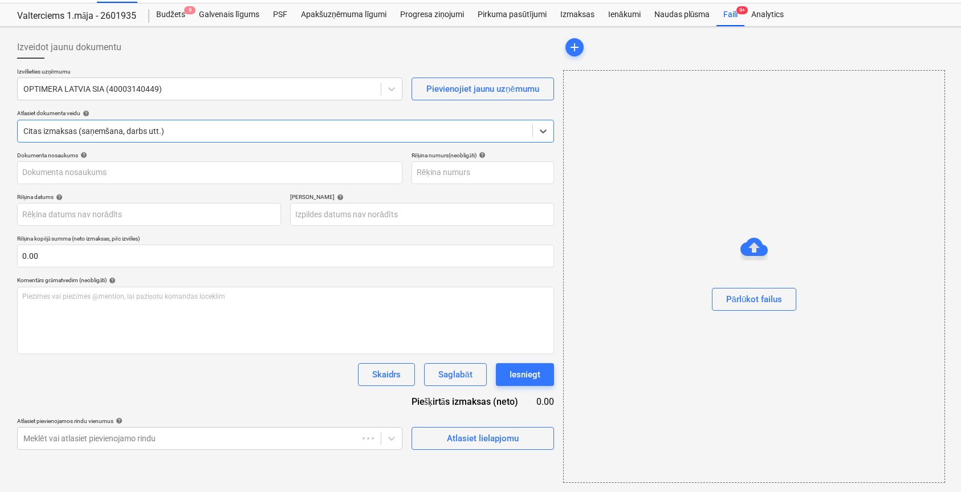 The image size is (961, 492). I want to click on a: Ienākumi, so click(624, 15).